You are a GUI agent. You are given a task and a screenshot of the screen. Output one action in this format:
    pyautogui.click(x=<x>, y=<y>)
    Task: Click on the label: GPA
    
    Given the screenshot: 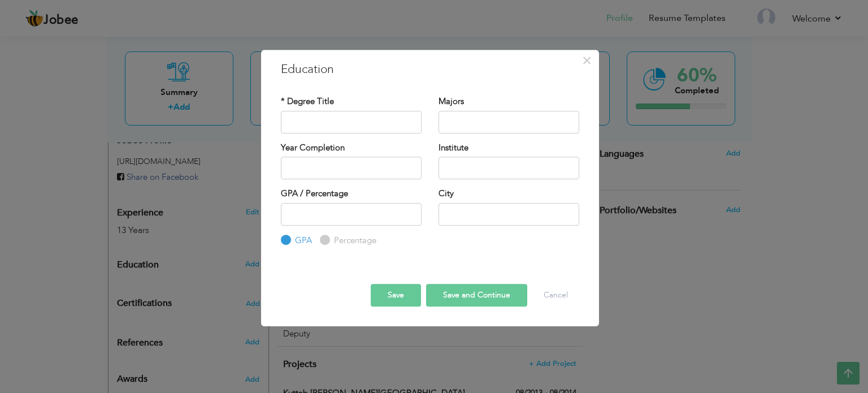 What is the action you would take?
    pyautogui.click(x=302, y=240)
    